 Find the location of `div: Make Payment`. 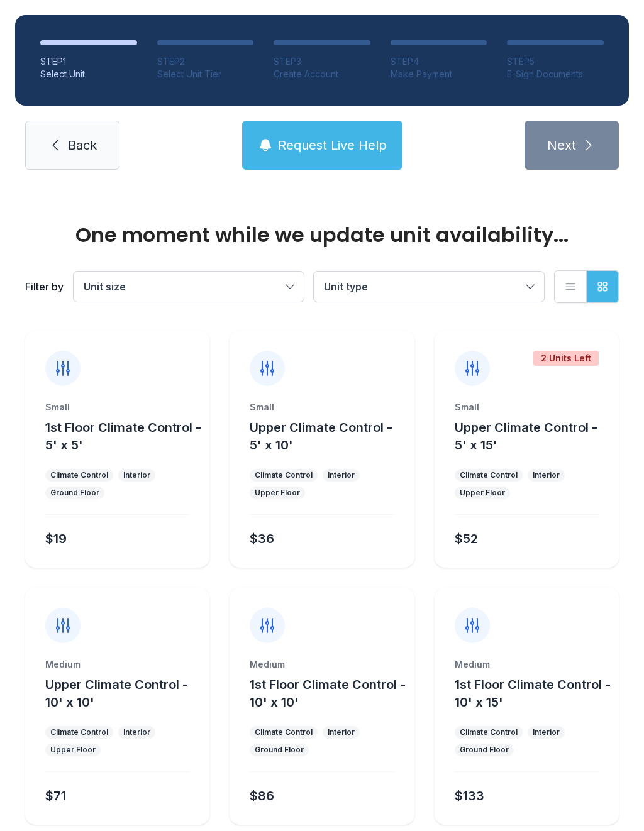

div: Make Payment is located at coordinates (438, 74).